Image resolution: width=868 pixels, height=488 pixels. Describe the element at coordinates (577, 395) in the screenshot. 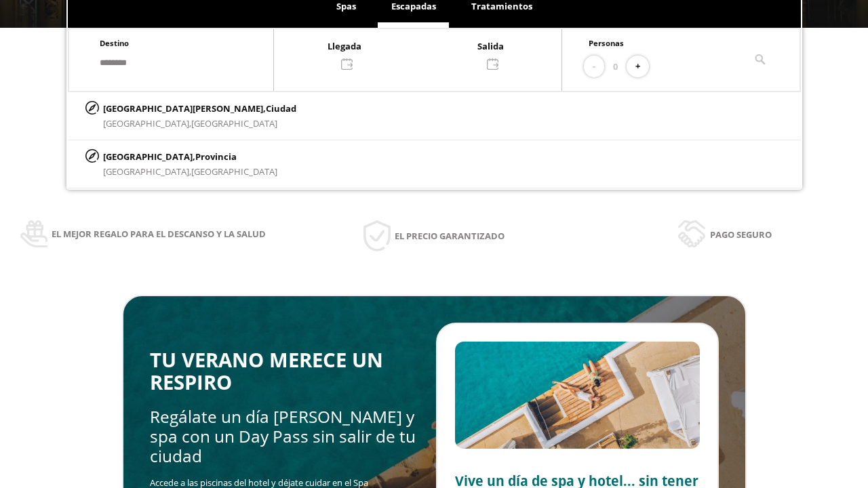

I see `img: Slide2.BHA6Qswy.webp` at that location.